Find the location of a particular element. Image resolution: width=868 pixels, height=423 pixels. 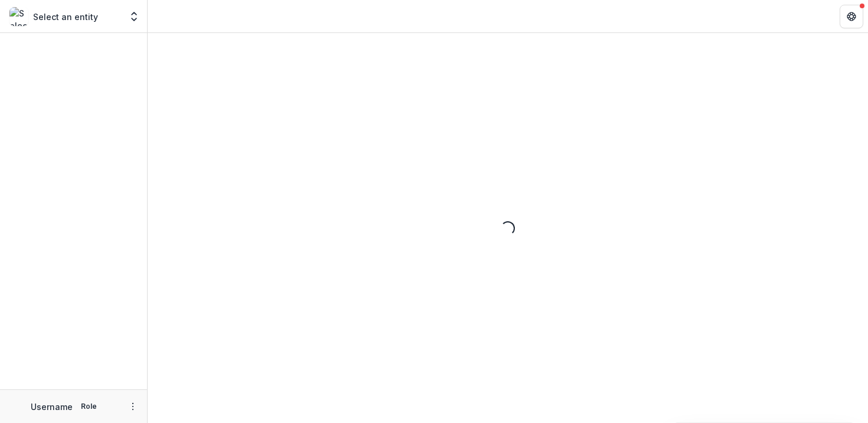

button: More is located at coordinates (133, 407).